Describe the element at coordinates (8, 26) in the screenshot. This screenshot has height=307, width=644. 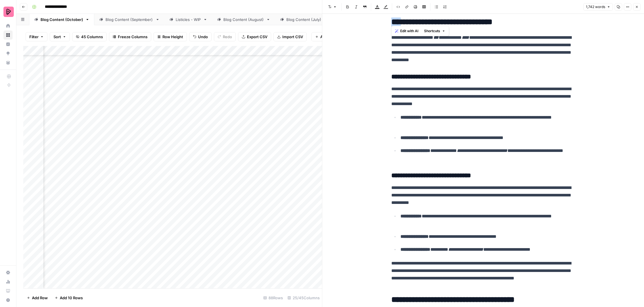
I see `a: Home` at that location.